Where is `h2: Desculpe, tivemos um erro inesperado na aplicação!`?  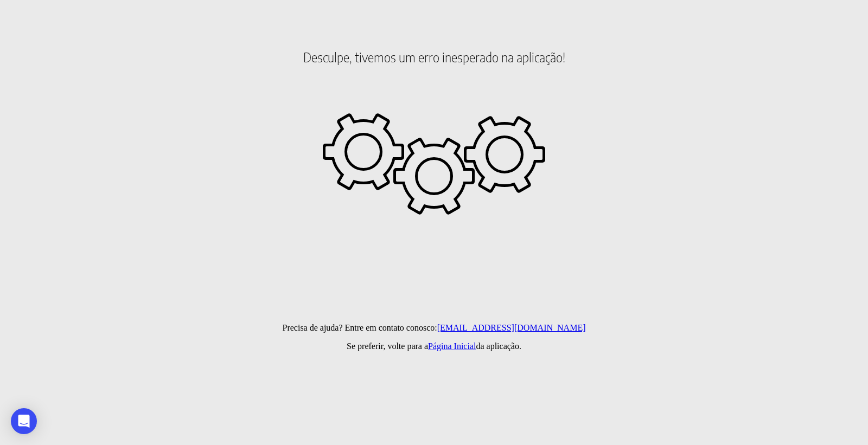 h2: Desculpe, tivemos um erro inesperado na aplicação! is located at coordinates (434, 57).